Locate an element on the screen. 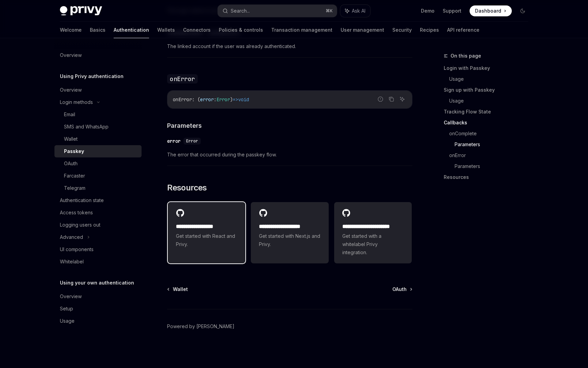 This screenshot has width=588, height=368. code: onError is located at coordinates (183, 79).